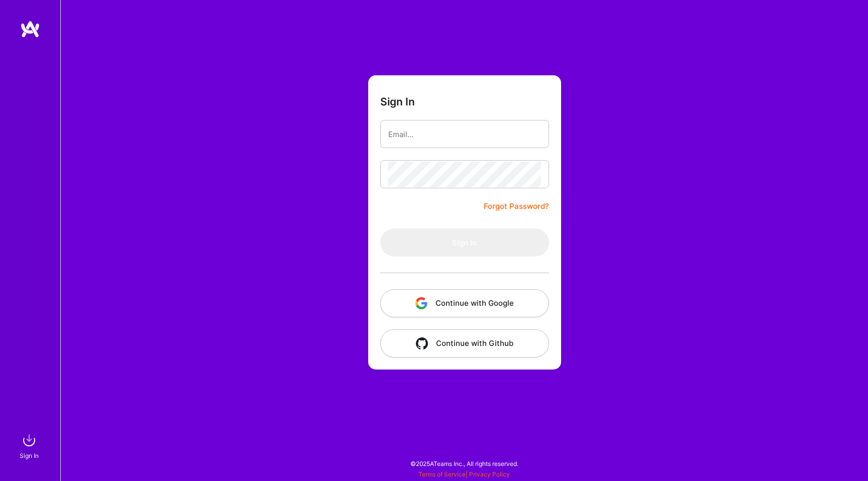 Image resolution: width=868 pixels, height=481 pixels. I want to click on a: Forgot Password?, so click(517, 206).